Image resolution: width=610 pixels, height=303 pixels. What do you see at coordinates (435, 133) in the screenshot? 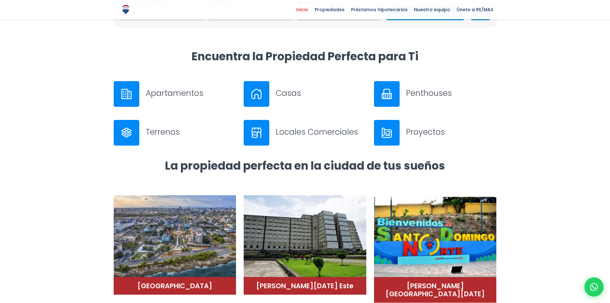
I see `a: Proyectos` at bounding box center [435, 133].